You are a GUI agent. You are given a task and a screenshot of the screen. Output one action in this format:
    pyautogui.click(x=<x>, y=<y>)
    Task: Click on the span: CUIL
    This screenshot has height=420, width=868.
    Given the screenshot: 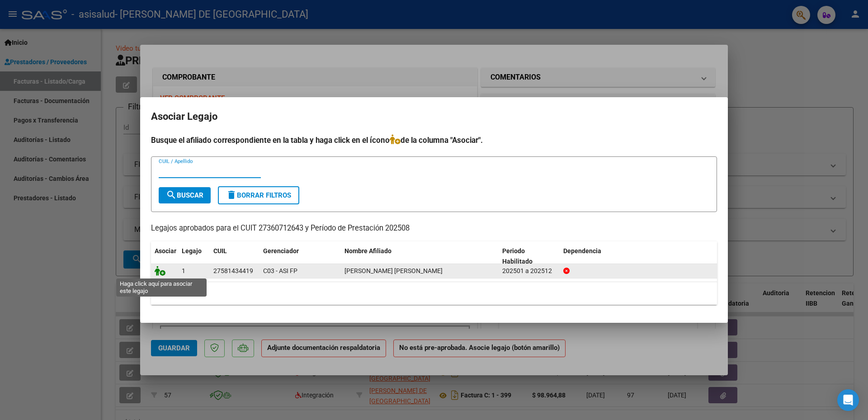 What is the action you would take?
    pyautogui.click(x=220, y=251)
    